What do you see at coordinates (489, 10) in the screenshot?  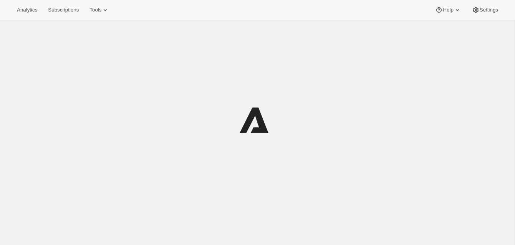 I see `span: Settings` at bounding box center [489, 10].